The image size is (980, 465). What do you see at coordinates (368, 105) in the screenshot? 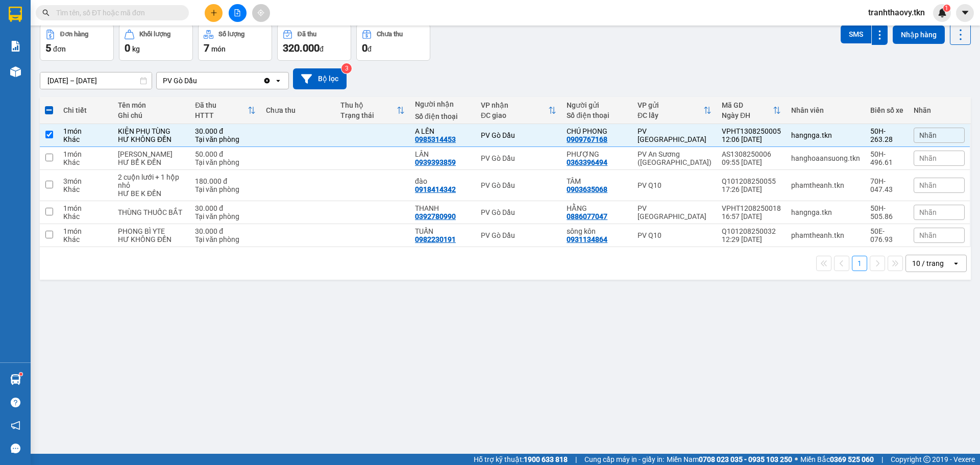
I see `div: Thu hộ` at bounding box center [368, 105].